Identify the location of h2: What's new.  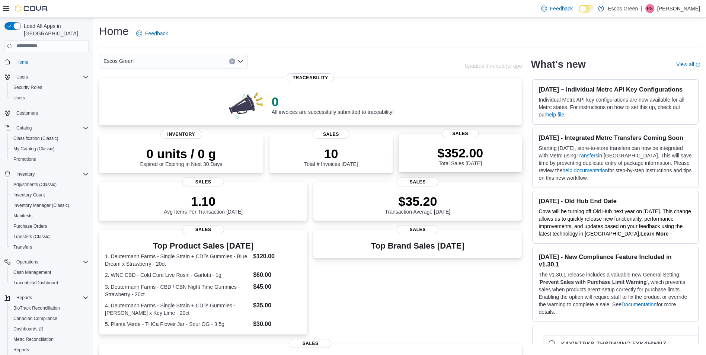
(558, 64).